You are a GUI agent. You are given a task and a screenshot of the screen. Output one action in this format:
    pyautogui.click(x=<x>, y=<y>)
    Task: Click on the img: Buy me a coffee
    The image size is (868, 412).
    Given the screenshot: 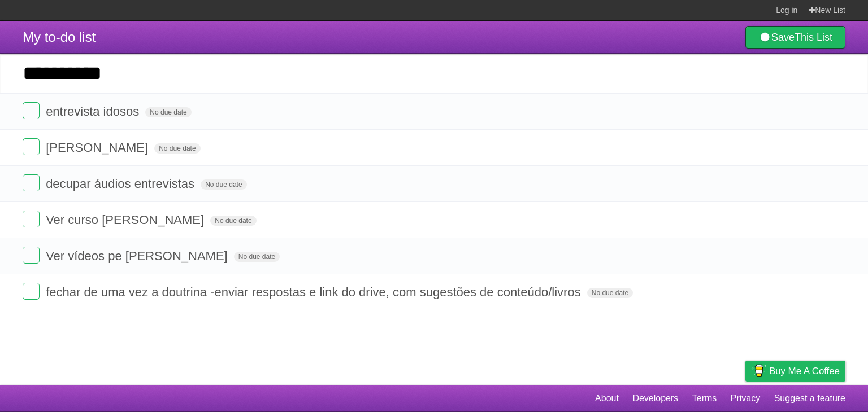 What is the action you would take?
    pyautogui.click(x=758, y=371)
    